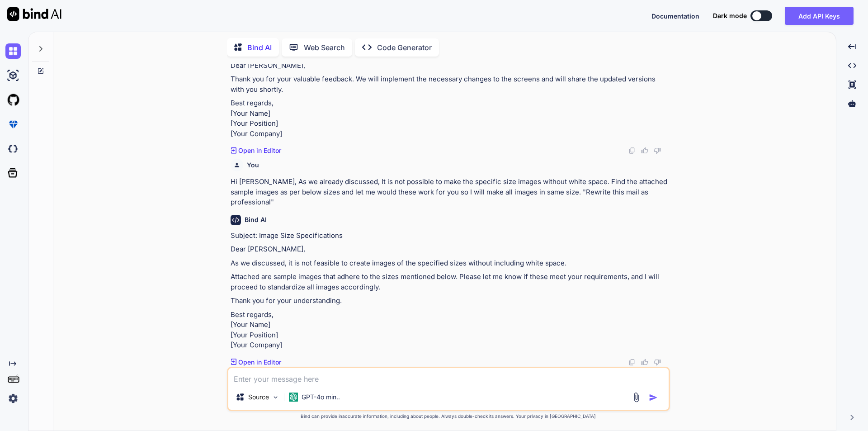 The image size is (868, 431). Describe the element at coordinates (404, 47) in the screenshot. I see `p: Code Generator` at that location.